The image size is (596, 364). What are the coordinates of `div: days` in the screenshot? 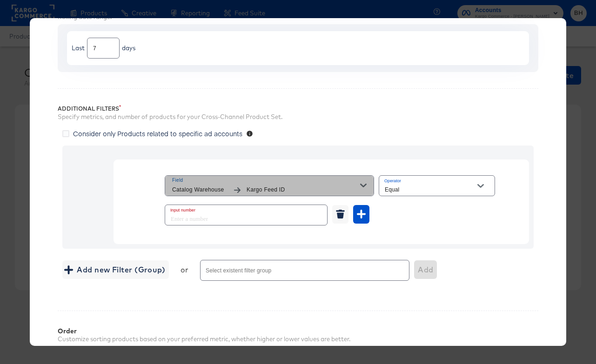 It's located at (129, 48).